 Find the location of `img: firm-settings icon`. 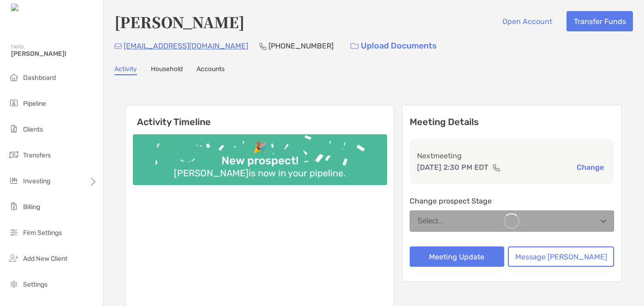

img: firm-settings icon is located at coordinates (14, 232).